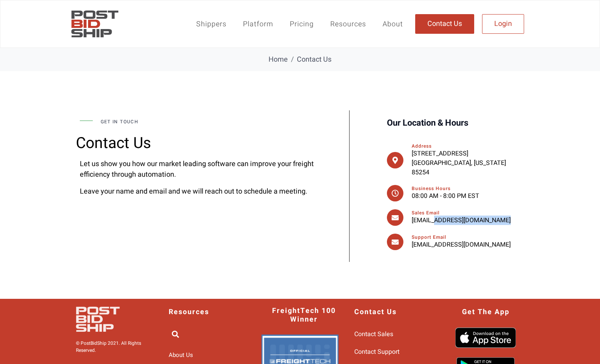 The height and width of the screenshot is (364, 600). Describe the element at coordinates (393, 24) in the screenshot. I see `a: About` at that location.